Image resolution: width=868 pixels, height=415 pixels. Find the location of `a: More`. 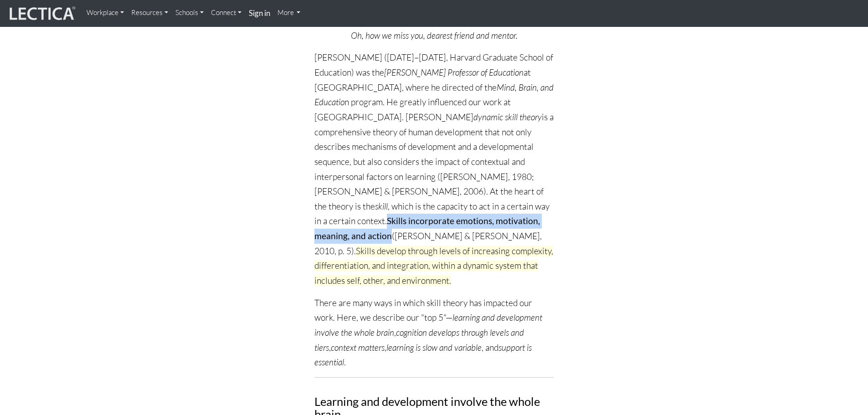

a: More is located at coordinates (289, 12).